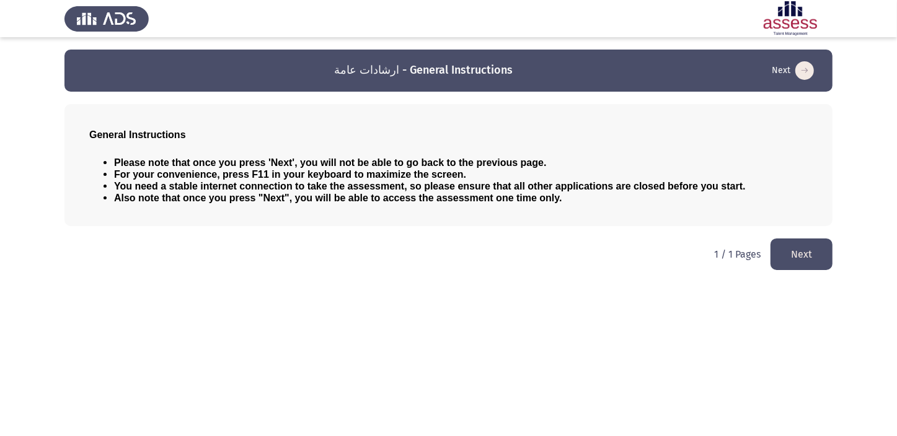  I want to click on span: Please note that once you press 'Next', you will not be able to go back to the previous page., so click(330, 162).